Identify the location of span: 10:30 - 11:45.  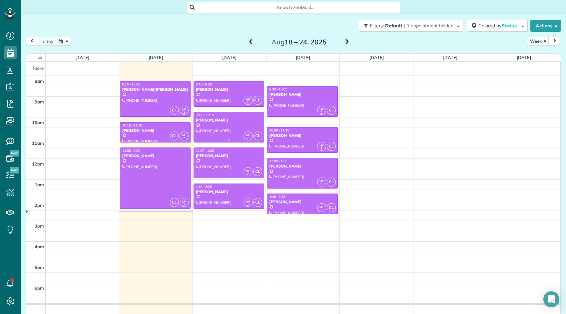
(279, 130).